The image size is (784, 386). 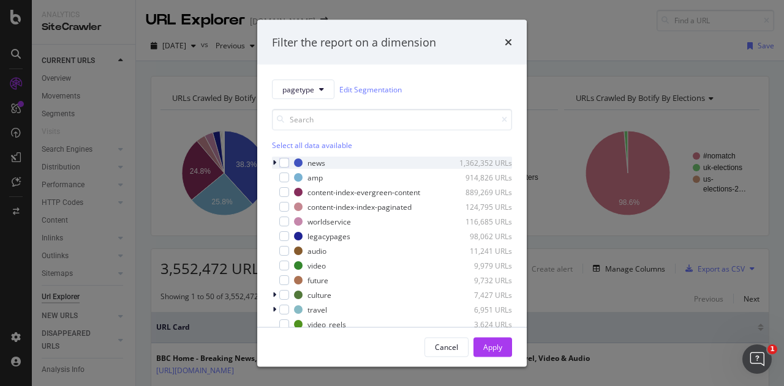 What do you see at coordinates (446, 347) in the screenshot?
I see `div: Cancel` at bounding box center [446, 347].